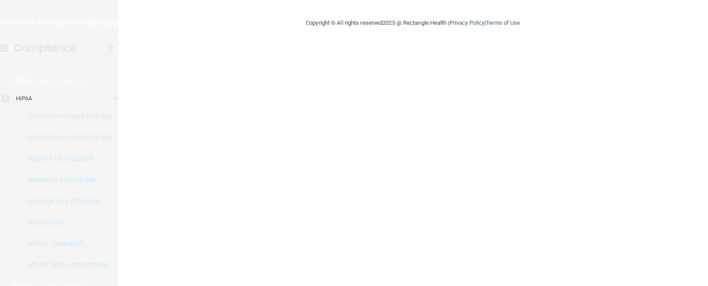 The width and height of the screenshot is (708, 286). I want to click on p: HIPAA Checklist, so click(66, 244).